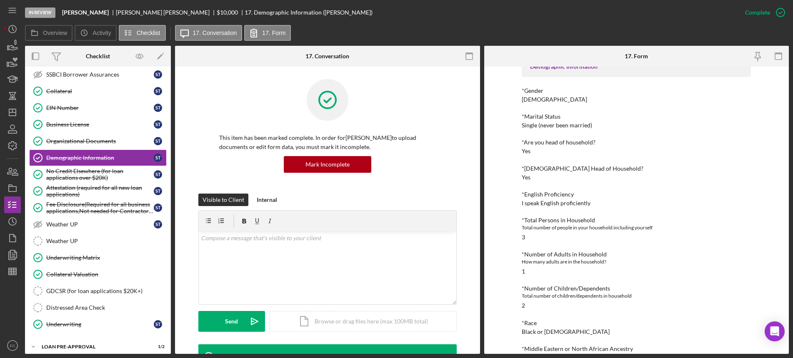 The image size is (793, 358). What do you see at coordinates (106, 291) in the screenshot?
I see `div: GDCSR (for loan applications $20K+)` at bounding box center [106, 291].